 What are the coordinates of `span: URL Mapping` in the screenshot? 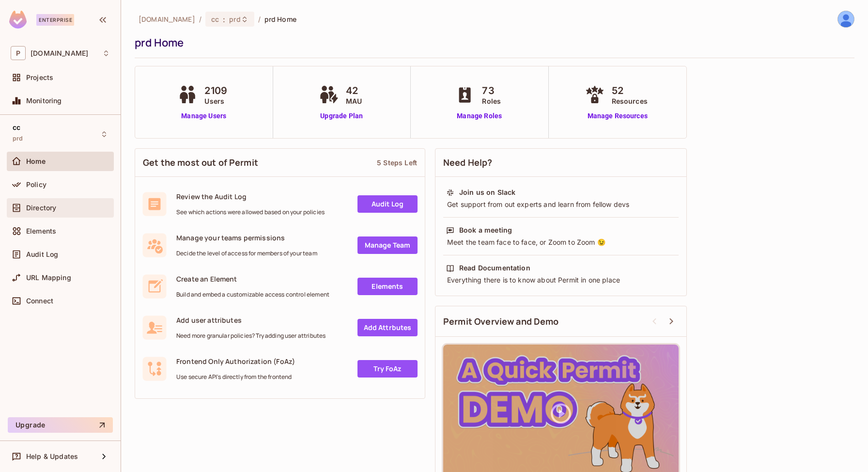 It's located at (49, 278).